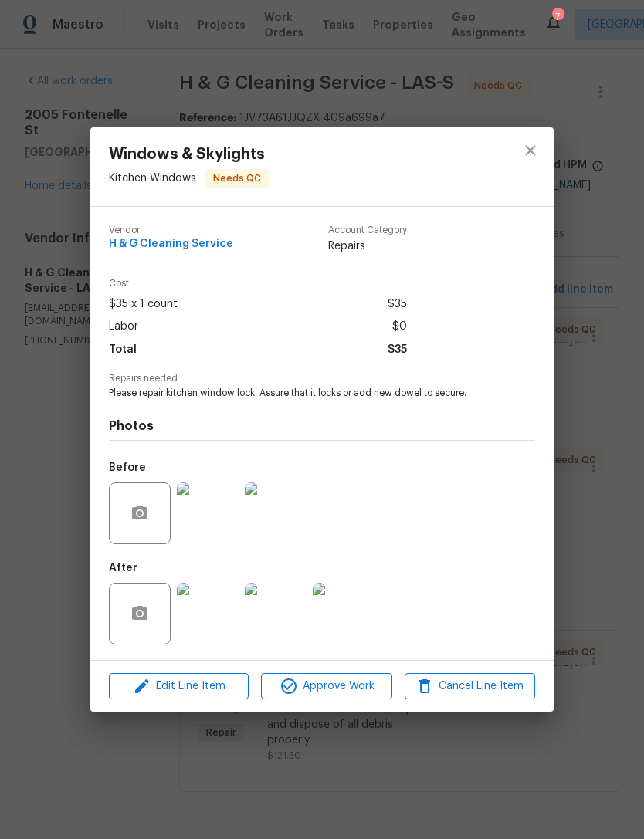 This screenshot has height=839, width=644. Describe the element at coordinates (325, 686) in the screenshot. I see `button: Approve Work` at that location.